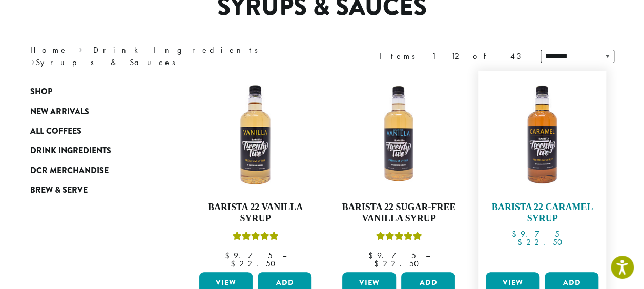  What do you see at coordinates (49, 50) in the screenshot?
I see `a: Home` at bounding box center [49, 50].